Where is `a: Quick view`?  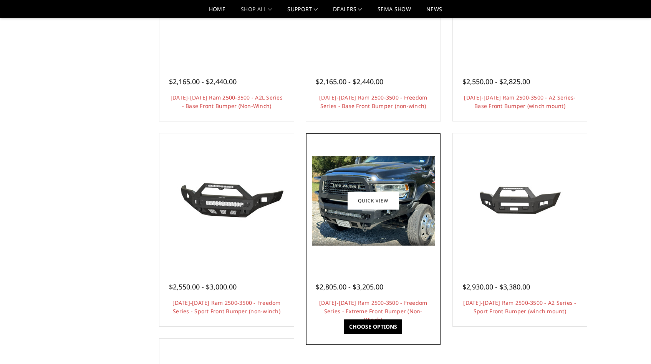 a: Quick view is located at coordinates (373, 201).